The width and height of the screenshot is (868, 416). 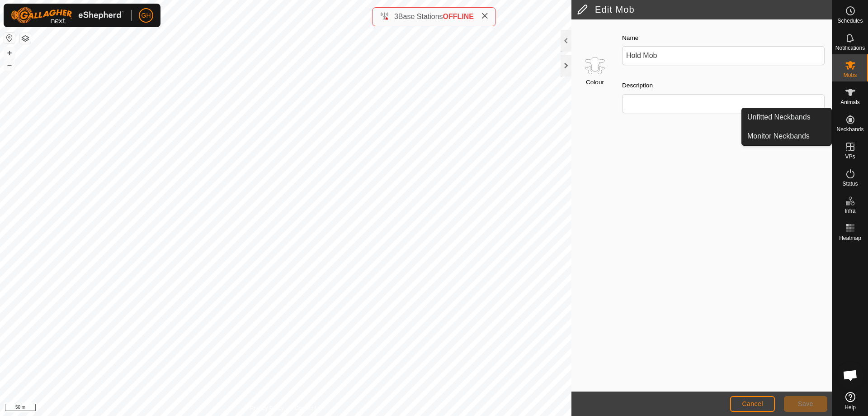 What do you see at coordinates (787, 136) in the screenshot?
I see `a: Monitor Neckbands` at bounding box center [787, 136].